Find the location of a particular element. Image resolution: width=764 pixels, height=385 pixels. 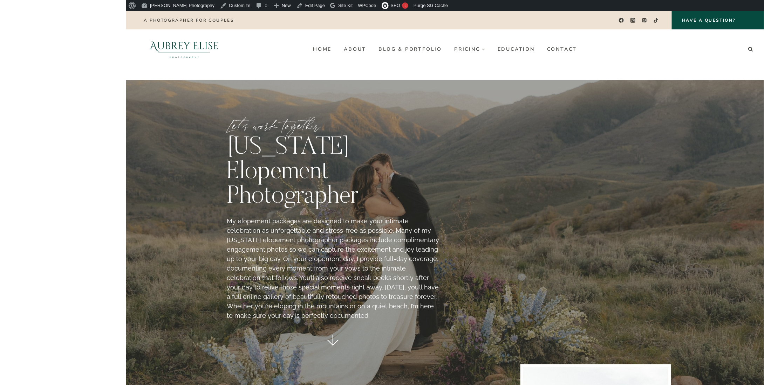

nav: Primary is located at coordinates (445, 49).